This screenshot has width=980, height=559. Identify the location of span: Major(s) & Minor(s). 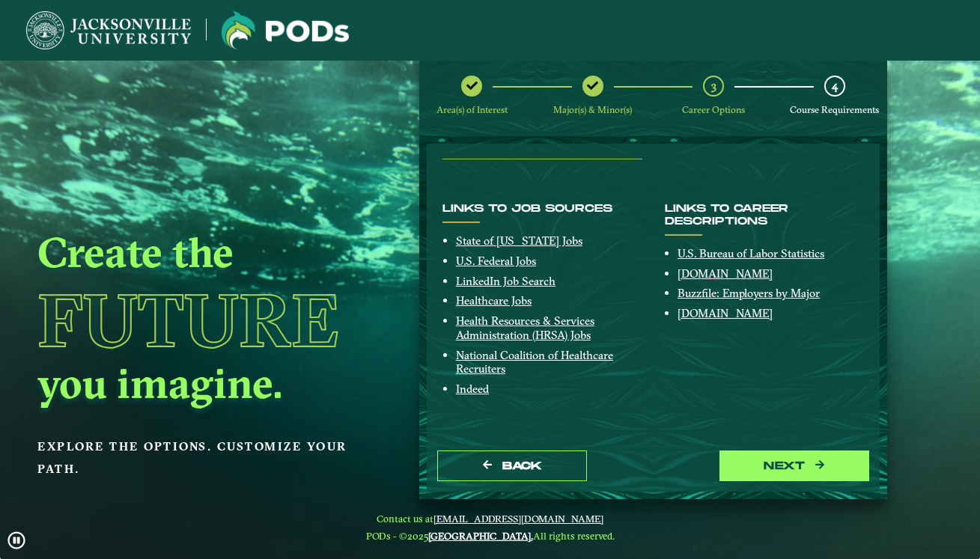
(592, 109).